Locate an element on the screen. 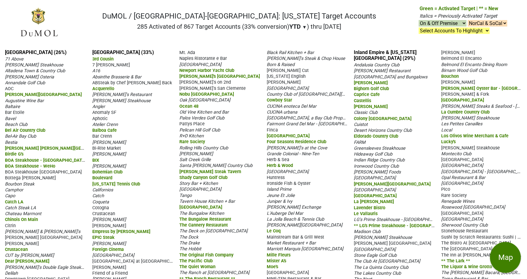 This screenshot has height=279, width=527. img: DuMOL is located at coordinates (39, 22).